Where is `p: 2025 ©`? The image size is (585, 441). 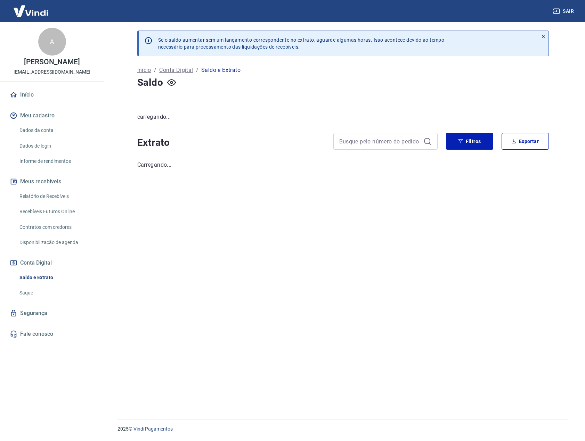
p: 2025 © is located at coordinates (343, 429).